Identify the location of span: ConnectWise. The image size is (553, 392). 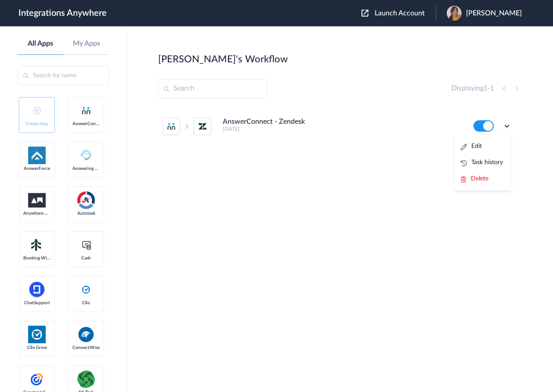
(86, 348).